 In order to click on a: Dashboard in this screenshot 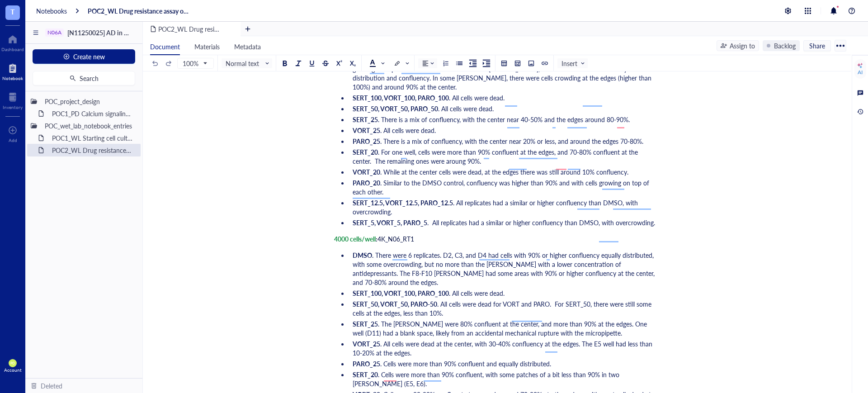, I will do `click(13, 42)`.